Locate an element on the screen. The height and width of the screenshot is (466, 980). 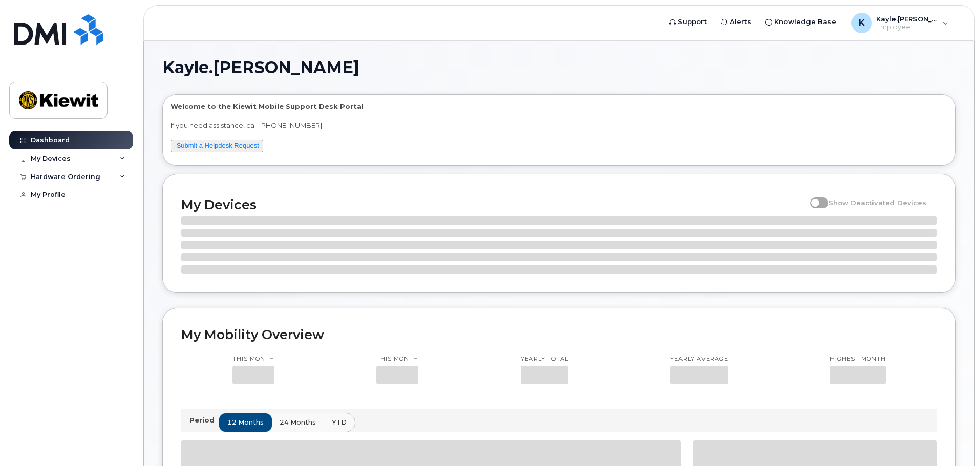
a: Submit a Helpdesk Request is located at coordinates (218, 145).